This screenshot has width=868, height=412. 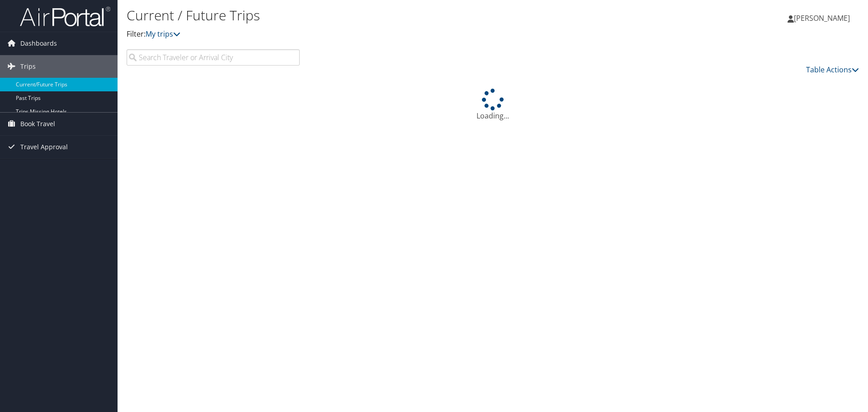 What do you see at coordinates (492, 105) in the screenshot?
I see `div: Loading...` at bounding box center [492, 105].